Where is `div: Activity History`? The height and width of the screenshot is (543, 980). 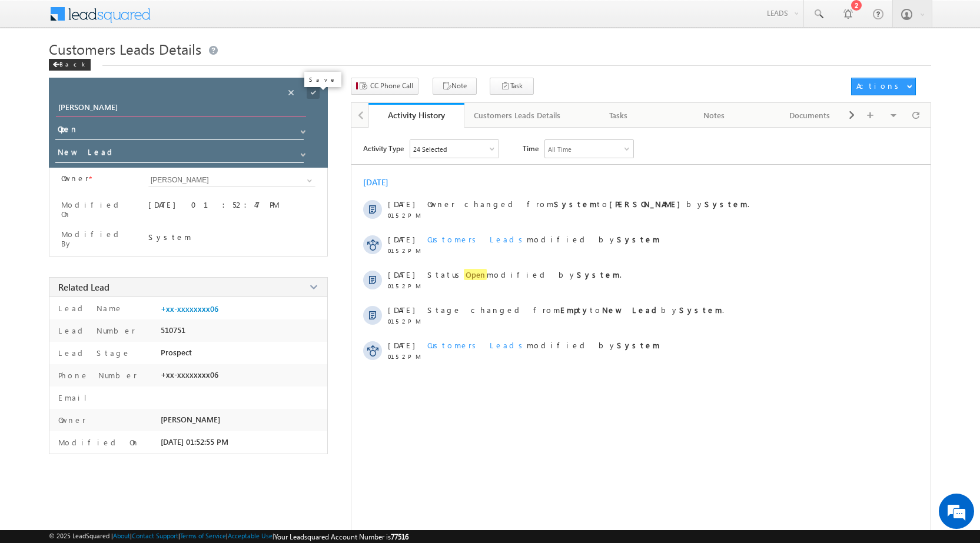
div: Activity History is located at coordinates (416, 115).